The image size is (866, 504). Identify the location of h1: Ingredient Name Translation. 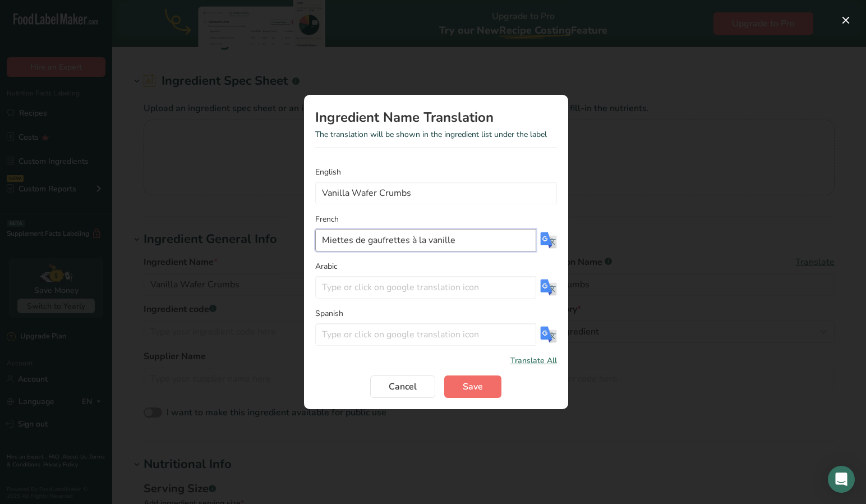
(436, 118).